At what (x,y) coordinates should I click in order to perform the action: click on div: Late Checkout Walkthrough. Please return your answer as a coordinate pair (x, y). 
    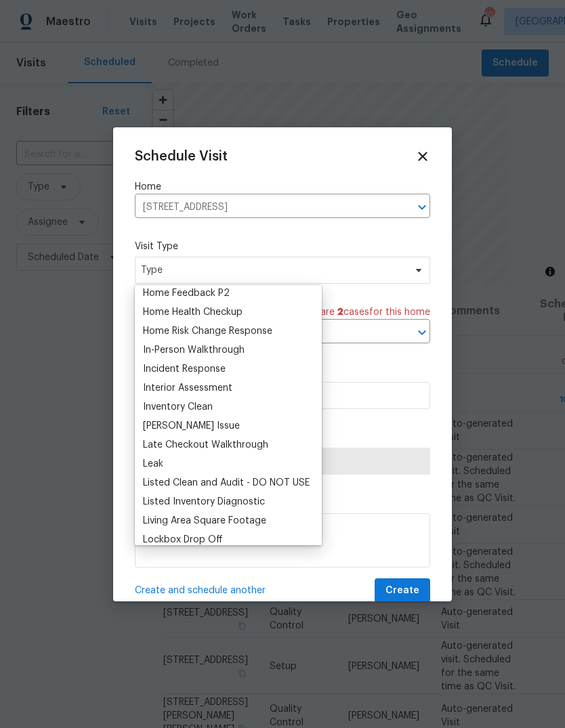
    Looking at the image, I should click on (205, 446).